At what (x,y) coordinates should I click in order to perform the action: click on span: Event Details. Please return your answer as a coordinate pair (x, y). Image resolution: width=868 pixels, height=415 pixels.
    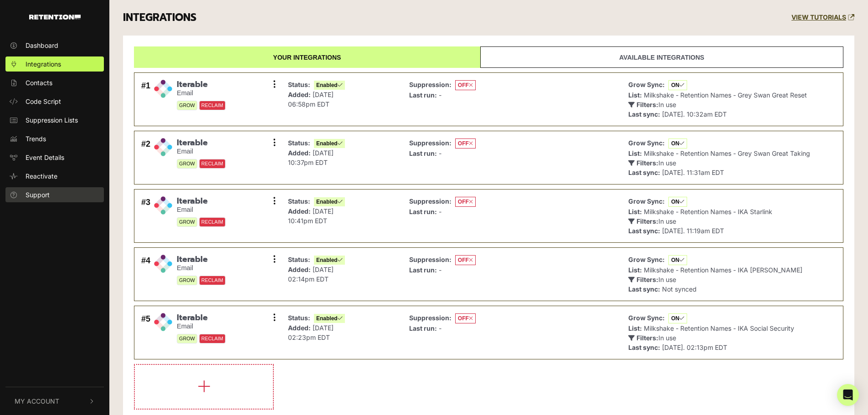
    Looking at the image, I should click on (44, 157).